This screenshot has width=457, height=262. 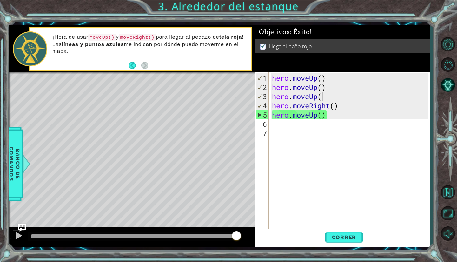 What do you see at coordinates (290, 46) in the screenshot?
I see `p: Llega al paño rojo` at bounding box center [290, 46].